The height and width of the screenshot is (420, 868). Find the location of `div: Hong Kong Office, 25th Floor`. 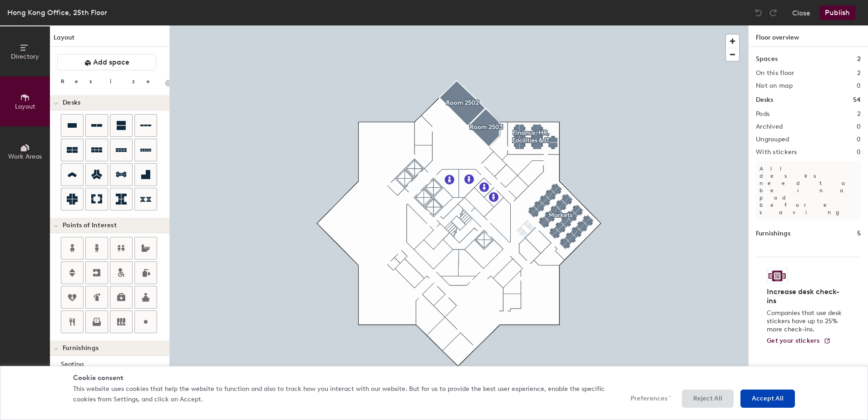

div: Hong Kong Office, 25th Floor is located at coordinates (58, 12).